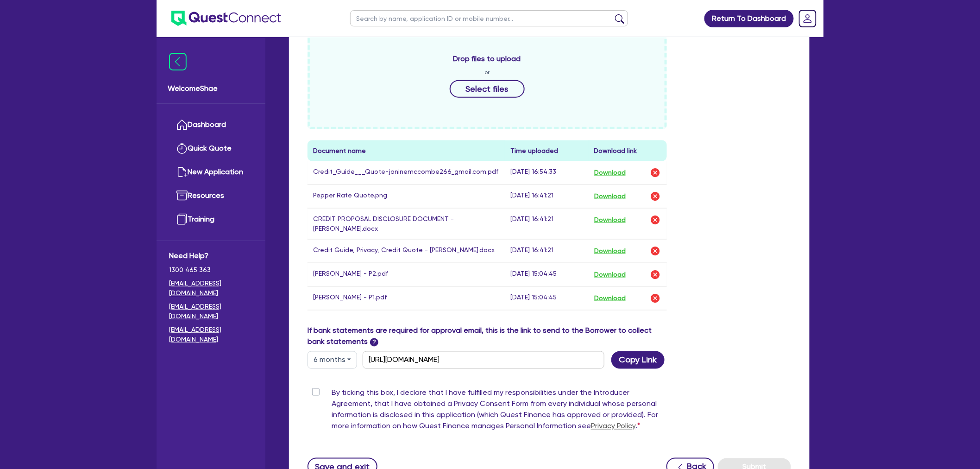  What do you see at coordinates (406, 173) in the screenshot?
I see `td: Credit_Guide___Quote-janinemccombe266_gmail.com.pdf` at bounding box center [406, 173].